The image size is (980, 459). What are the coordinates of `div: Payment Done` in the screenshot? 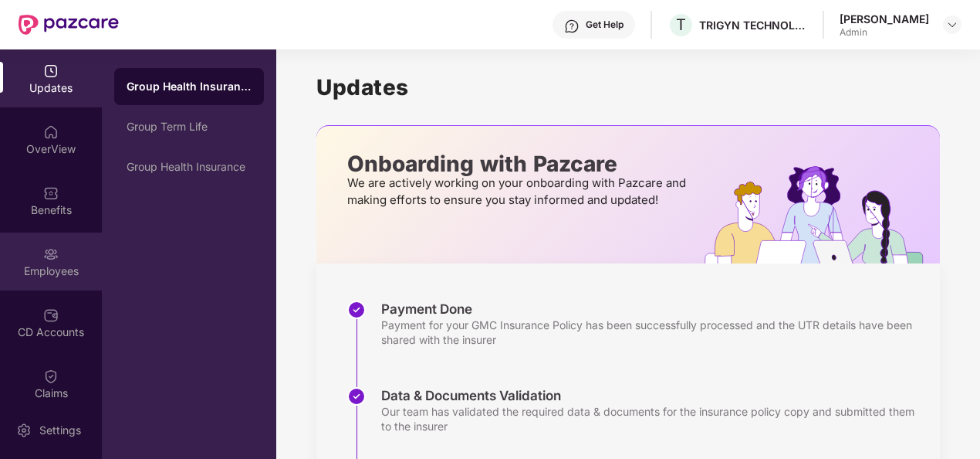 It's located at (653, 309).